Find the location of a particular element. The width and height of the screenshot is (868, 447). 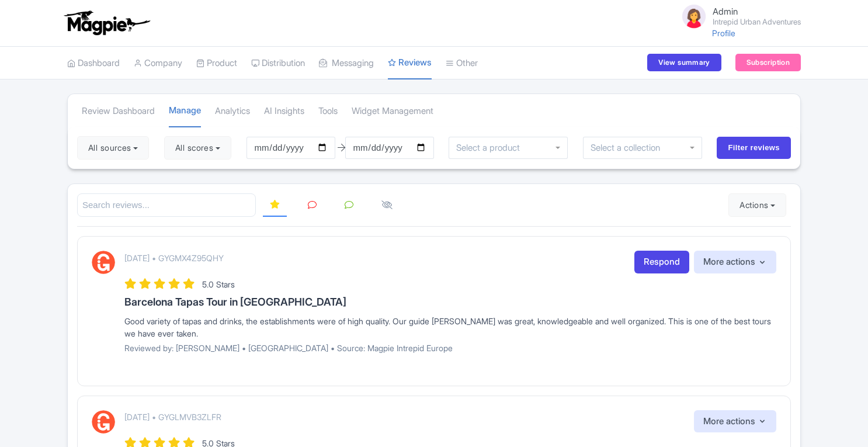

input: Filter reviews is located at coordinates (754, 148).